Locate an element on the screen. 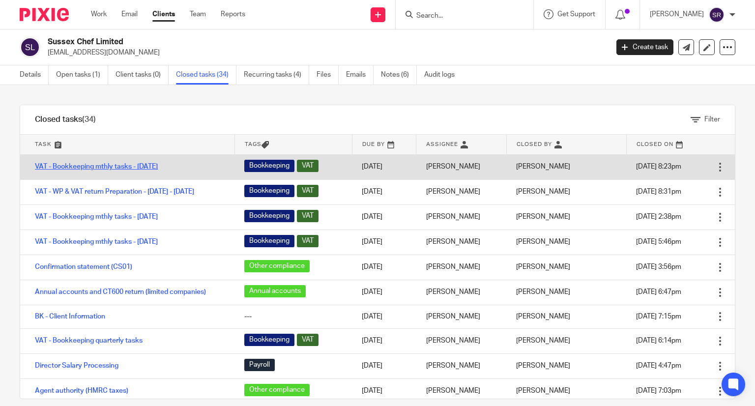  a: Work is located at coordinates (99, 14).